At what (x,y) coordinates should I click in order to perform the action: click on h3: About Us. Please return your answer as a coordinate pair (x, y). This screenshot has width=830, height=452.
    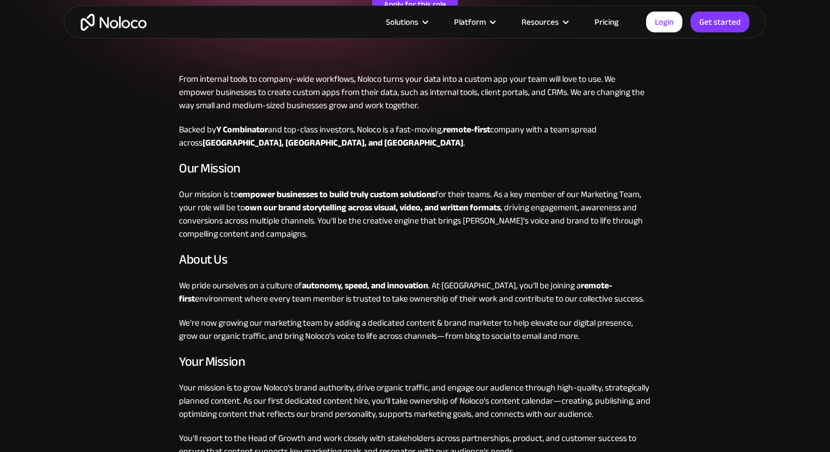
    Looking at the image, I should click on (415, 260).